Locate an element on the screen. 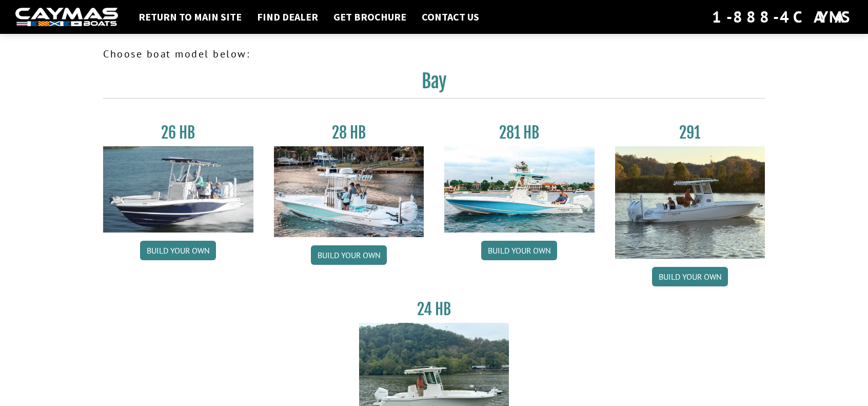 The width and height of the screenshot is (868, 406). h2: Bay is located at coordinates (434, 84).